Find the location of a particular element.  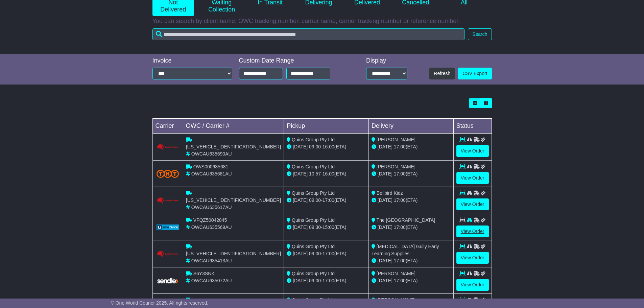

div: Invoice is located at coordinates (192, 61).